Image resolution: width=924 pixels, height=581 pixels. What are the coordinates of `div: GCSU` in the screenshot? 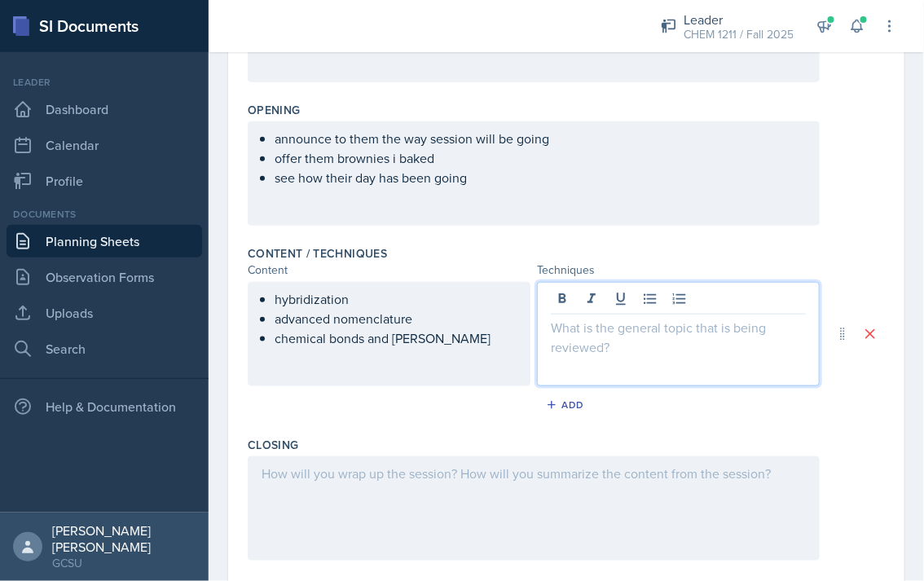 It's located at (123, 563).